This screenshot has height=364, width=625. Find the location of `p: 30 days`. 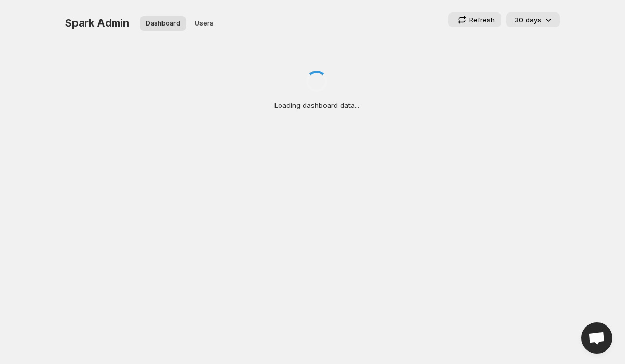

p: 30 days is located at coordinates (528, 20).